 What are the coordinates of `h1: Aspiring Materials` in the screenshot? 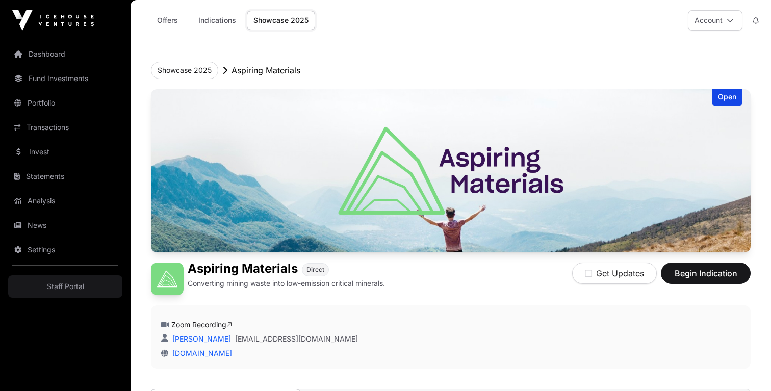 It's located at (243, 269).